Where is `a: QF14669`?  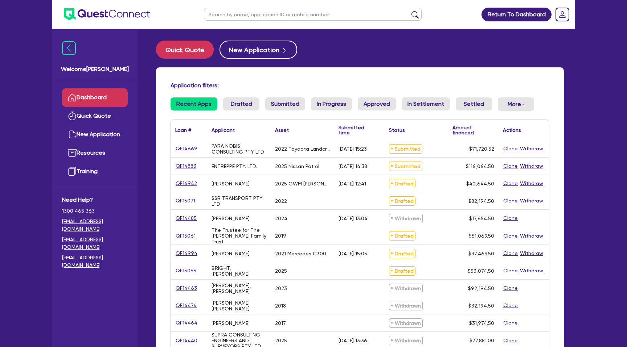
a: QF14669 is located at coordinates (186, 149).